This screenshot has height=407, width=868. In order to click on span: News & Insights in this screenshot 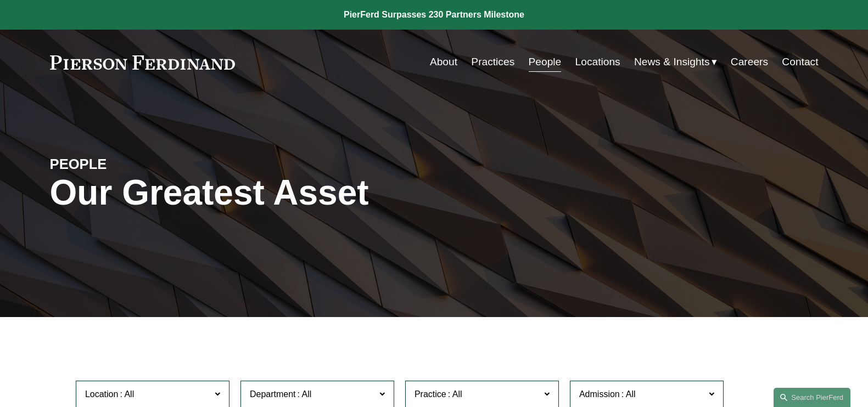, I will do `click(672, 62)`.